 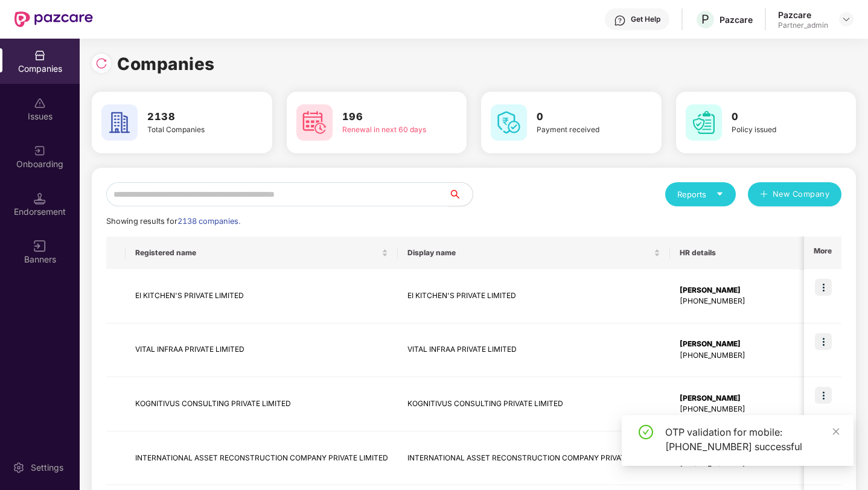 What do you see at coordinates (40, 151) in the screenshot?
I see `img: svg+xml;base64,PHN2ZyB3aWR0aD0iMjAiIGhlaWdodD0iMjAiIHZpZXdCb3g9IjAgMCAyMCAyMCIgZmlsbD0ibm9uZSIgeG...` at bounding box center [40, 151].